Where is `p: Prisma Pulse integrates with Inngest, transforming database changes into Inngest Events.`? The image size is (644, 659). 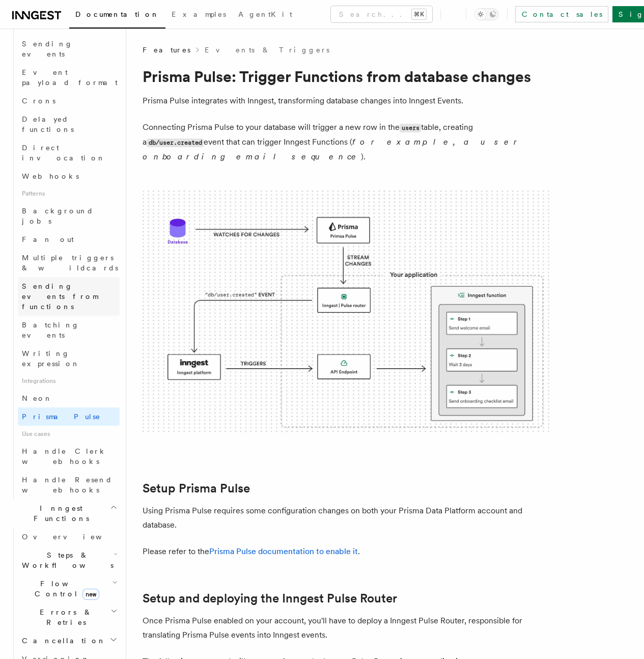
p: Prisma Pulse integrates with Inngest, transforming database changes into Inngest Events. is located at coordinates (346, 101).